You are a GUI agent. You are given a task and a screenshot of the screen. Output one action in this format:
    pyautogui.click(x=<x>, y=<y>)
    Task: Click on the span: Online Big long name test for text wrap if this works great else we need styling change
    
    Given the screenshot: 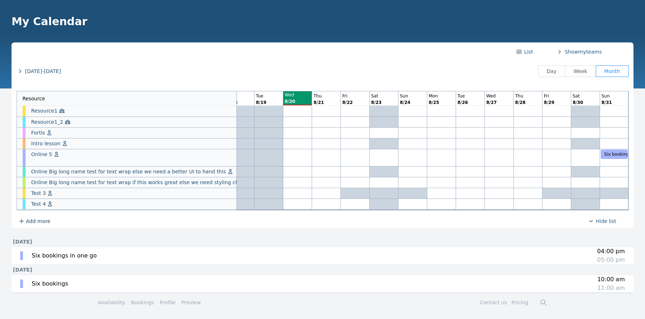 What is the action you would take?
    pyautogui.click(x=141, y=182)
    